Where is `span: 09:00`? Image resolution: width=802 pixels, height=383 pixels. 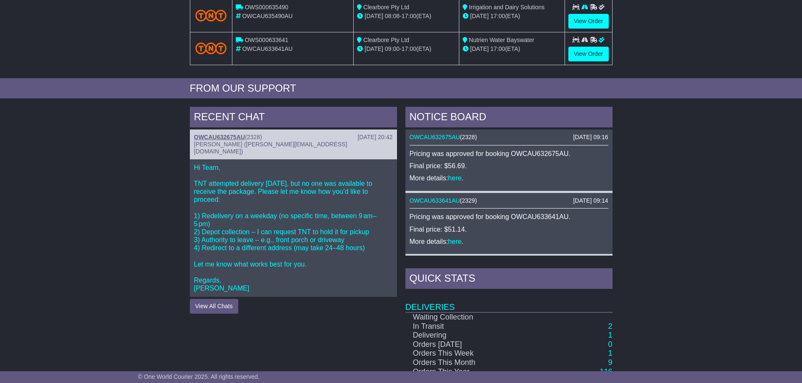
span: 09:00 is located at coordinates (392, 49).